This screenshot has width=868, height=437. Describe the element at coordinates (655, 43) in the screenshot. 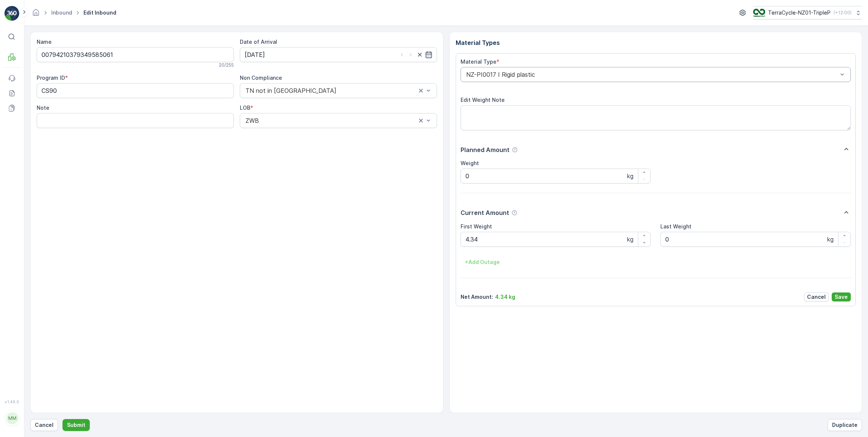

I see `p: Material Types` at that location.